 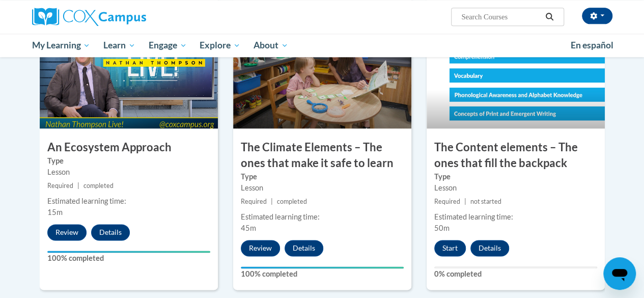 What do you see at coordinates (220, 45) in the screenshot?
I see `span: Explore` at bounding box center [220, 45].